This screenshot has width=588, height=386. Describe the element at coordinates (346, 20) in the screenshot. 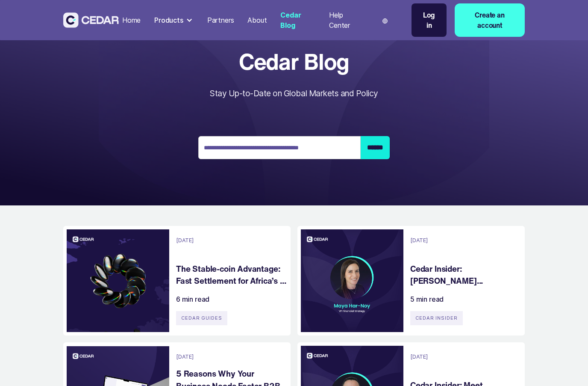

I see `div: Help Center` at that location.